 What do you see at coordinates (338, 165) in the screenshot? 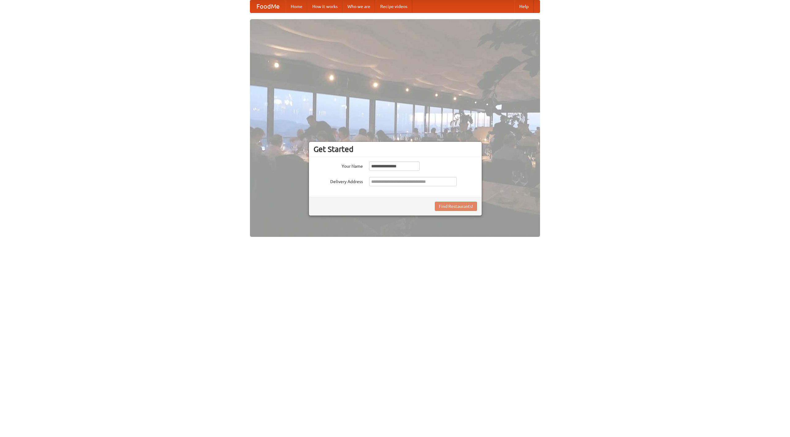
I see `label: Your Name` at bounding box center [338, 165].